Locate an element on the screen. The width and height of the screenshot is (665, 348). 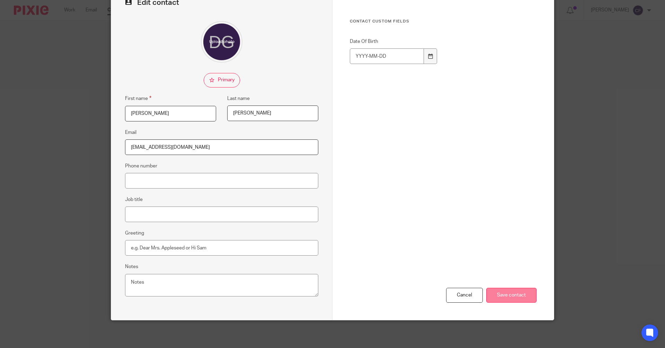
label: Email is located at coordinates (131, 133).